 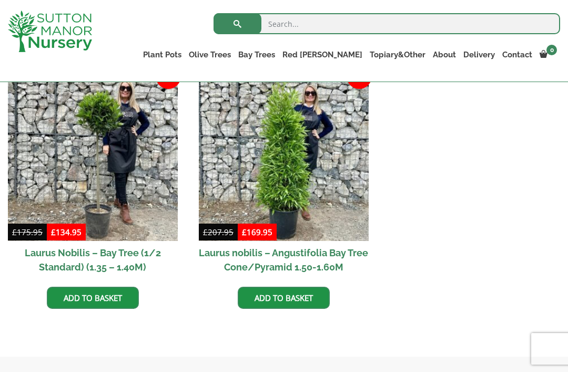 I want to click on bdi: 169.95, so click(x=257, y=232).